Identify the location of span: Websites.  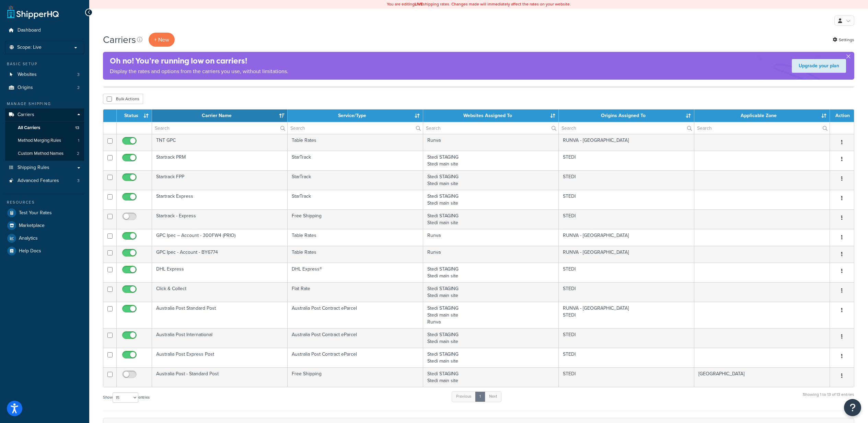
(27, 75).